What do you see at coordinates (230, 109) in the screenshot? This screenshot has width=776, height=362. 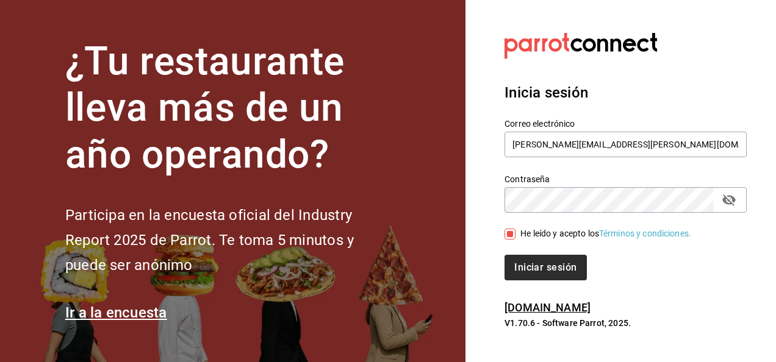 I see `h1: ¿Tu restaurante lleva más de un año operando?` at bounding box center [230, 109].